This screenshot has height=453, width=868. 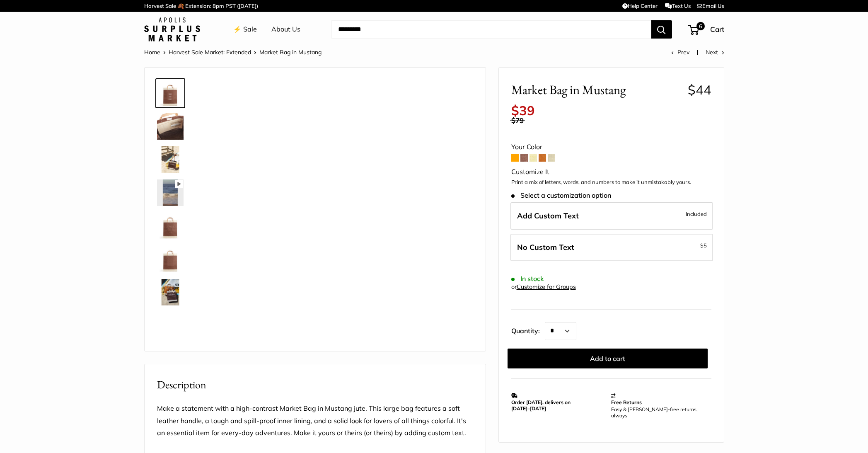 What do you see at coordinates (546, 287) in the screenshot?
I see `a: Customize for Groups` at bounding box center [546, 287].